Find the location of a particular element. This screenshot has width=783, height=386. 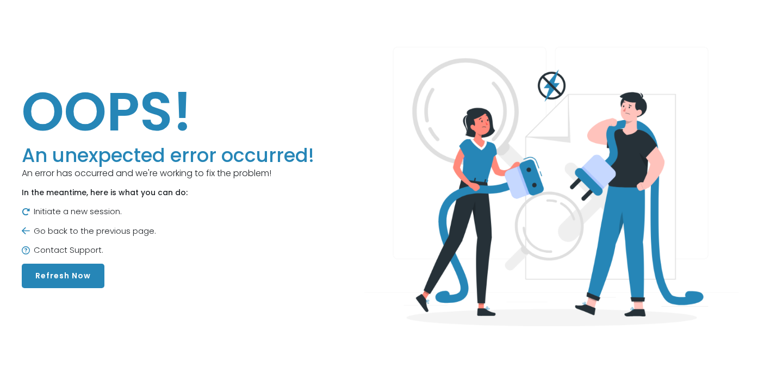

p: Contact Support. is located at coordinates (168, 250).